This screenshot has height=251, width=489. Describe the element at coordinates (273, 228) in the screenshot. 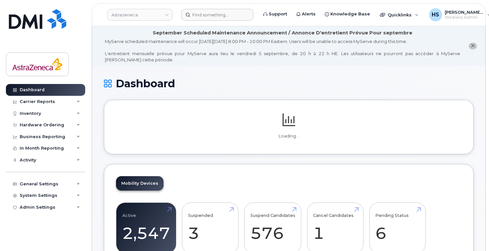

I see `a: Suspend Candidates 576` at that location.